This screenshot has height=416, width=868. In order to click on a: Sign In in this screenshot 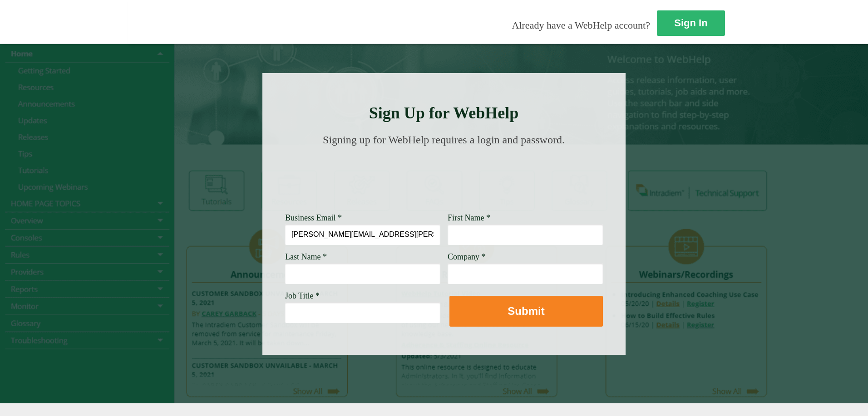, I will do `click(691, 23)`.